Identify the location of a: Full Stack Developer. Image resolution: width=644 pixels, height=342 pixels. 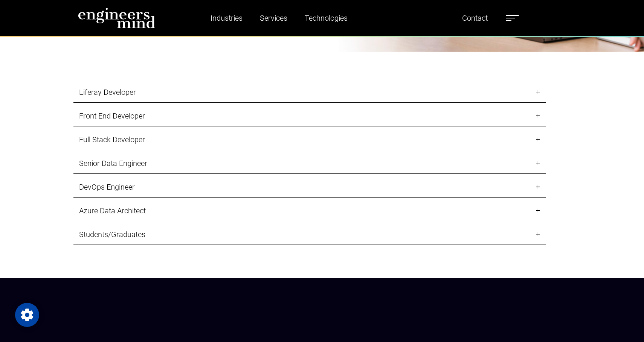
(310, 140).